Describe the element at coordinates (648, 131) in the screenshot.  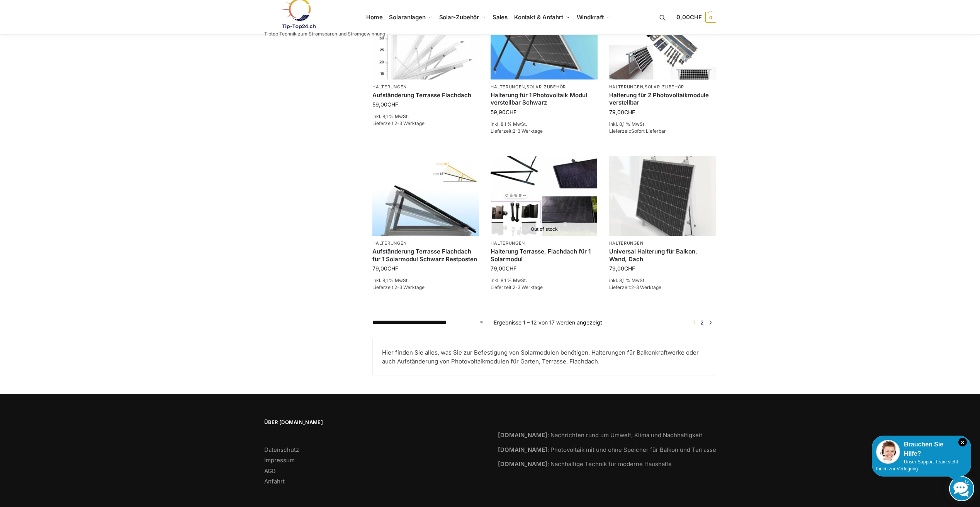
I see `span: Sofort Lieferbar` at that location.